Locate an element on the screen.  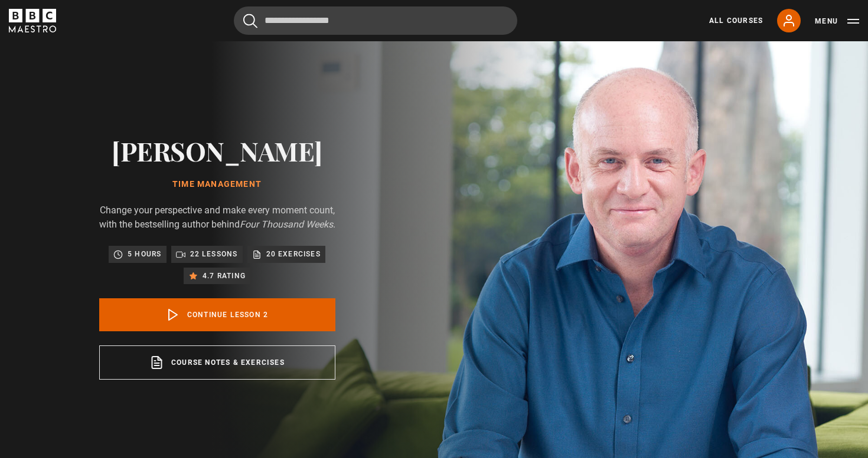
a: All Courses is located at coordinates (736, 21).